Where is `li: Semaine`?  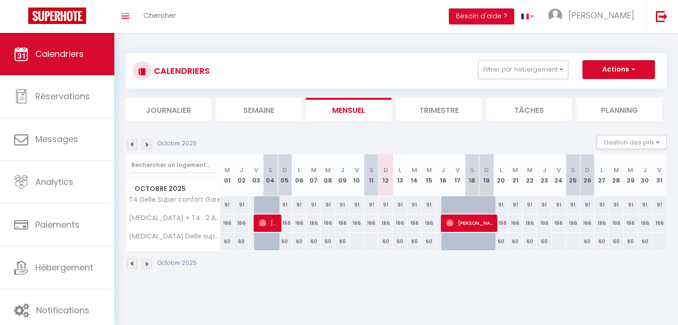 li: Semaine is located at coordinates (259, 109).